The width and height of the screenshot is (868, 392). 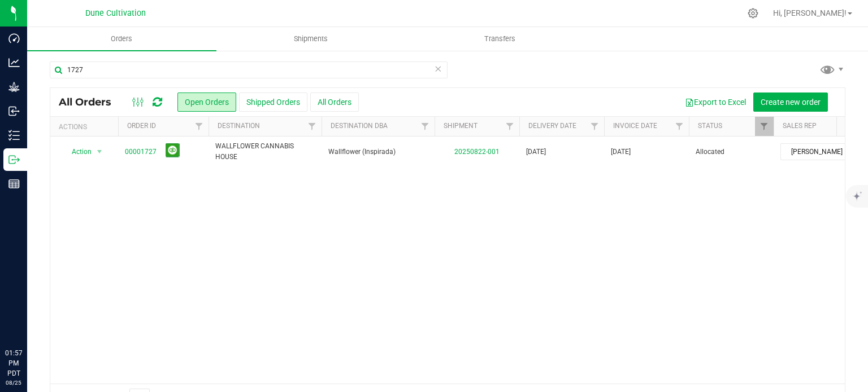 I want to click on p: 01:57 PM PDT, so click(x=13, y=363).